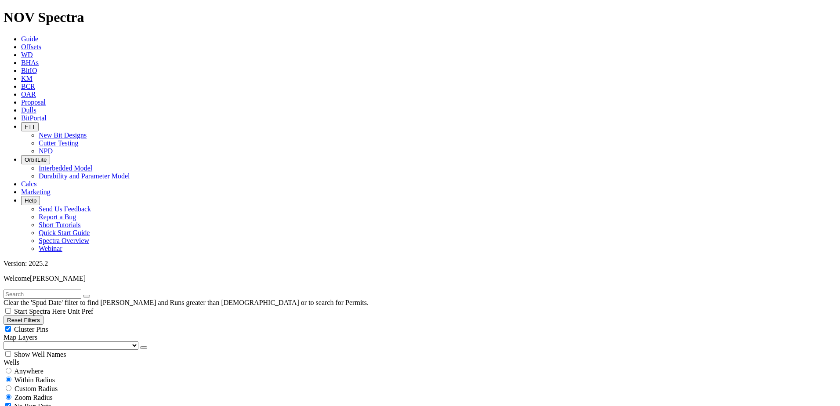 This screenshot has height=406, width=840. What do you see at coordinates (36, 191) in the screenshot?
I see `a: Marketing` at bounding box center [36, 191].